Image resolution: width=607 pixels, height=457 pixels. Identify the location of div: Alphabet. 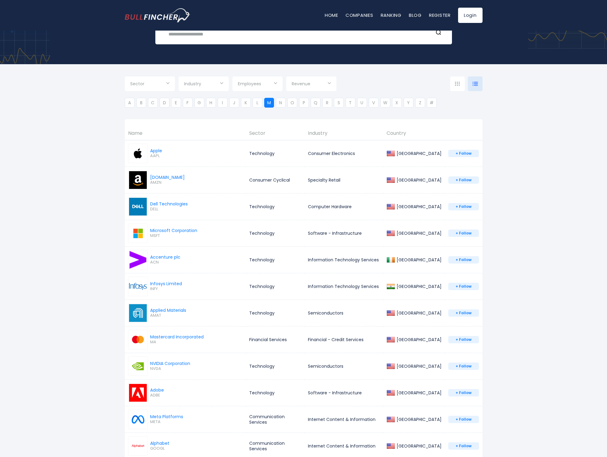
(160, 443).